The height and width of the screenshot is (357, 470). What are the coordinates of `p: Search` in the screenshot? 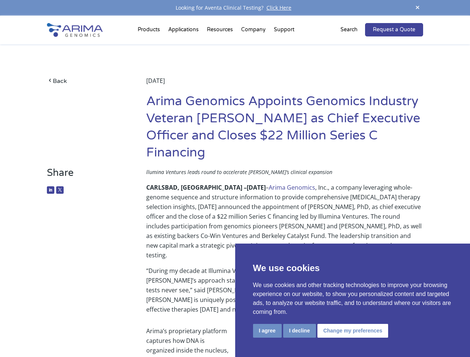 It's located at (349, 30).